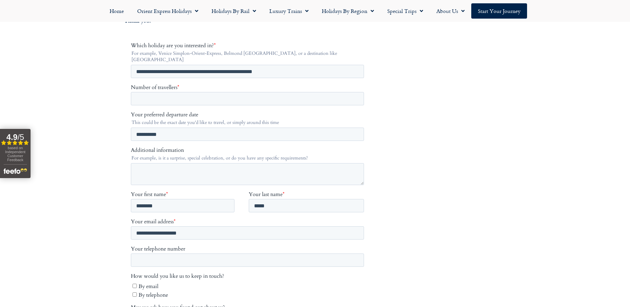  I want to click on input: By email, so click(4, 243).